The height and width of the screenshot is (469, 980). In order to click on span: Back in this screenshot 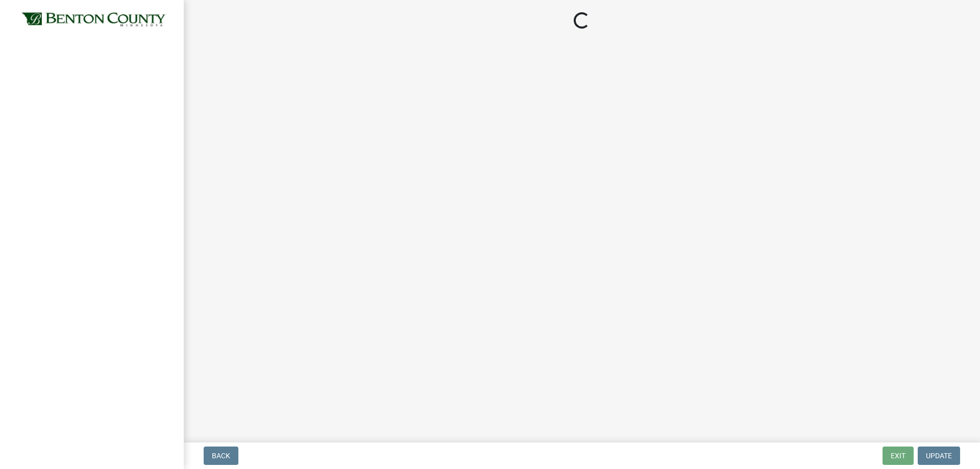, I will do `click(221, 456)`.